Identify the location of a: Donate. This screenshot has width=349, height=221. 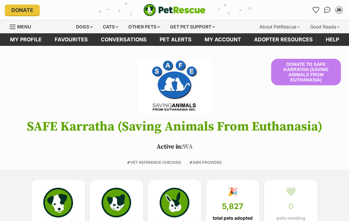
(22, 10).